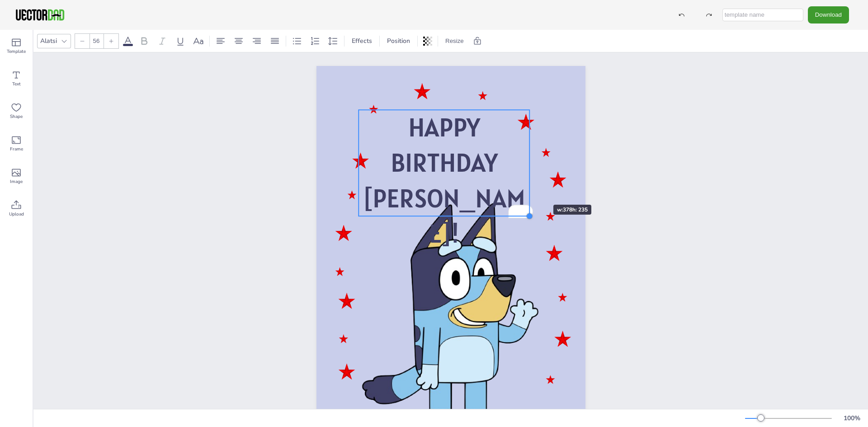  Describe the element at coordinates (454, 41) in the screenshot. I see `button: Resize` at that location.